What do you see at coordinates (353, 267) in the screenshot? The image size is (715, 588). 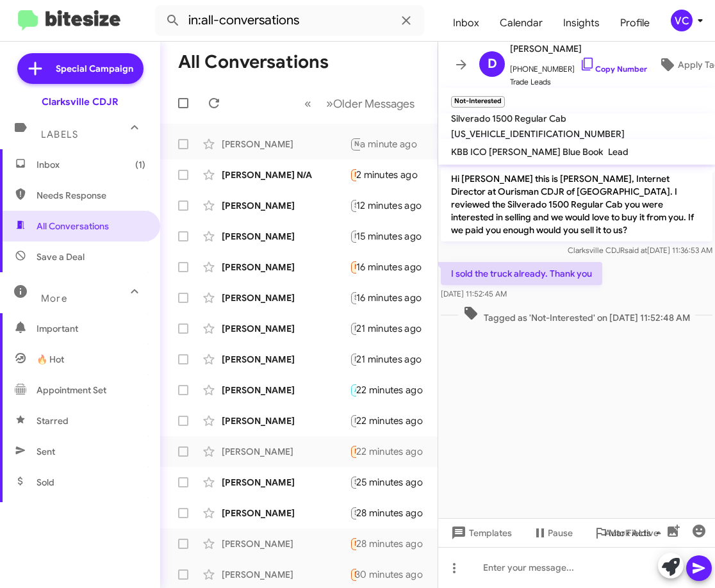 I see `div: Hi, what is your initial offer?` at bounding box center [353, 267].